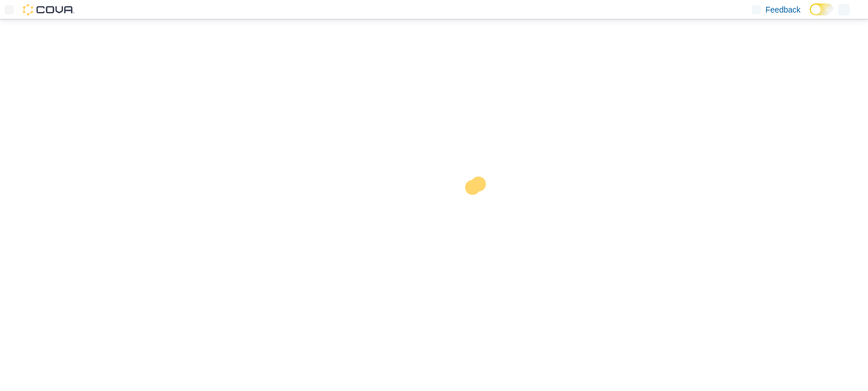  What do you see at coordinates (49, 10) in the screenshot?
I see `img: Cova` at bounding box center [49, 10].